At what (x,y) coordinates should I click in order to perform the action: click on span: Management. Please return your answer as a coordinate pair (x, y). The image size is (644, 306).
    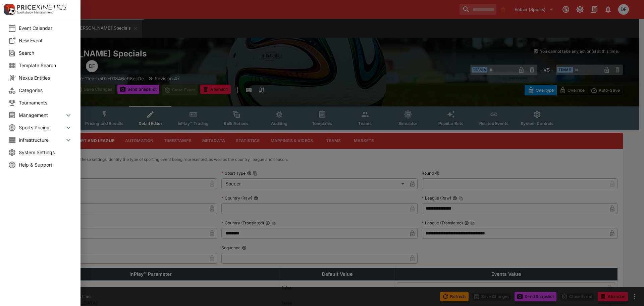
    Looking at the image, I should click on (41, 115).